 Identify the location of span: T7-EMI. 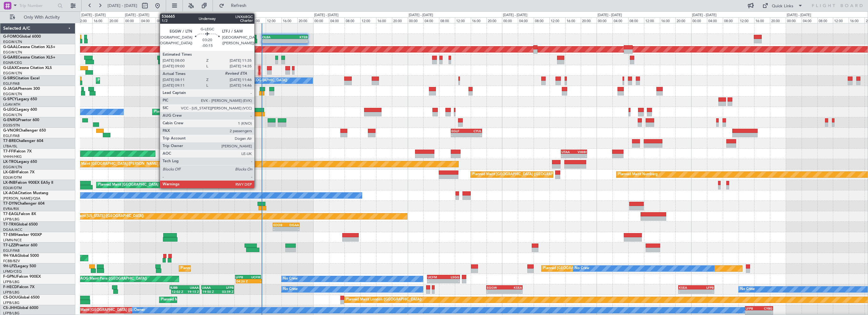
(10, 235).